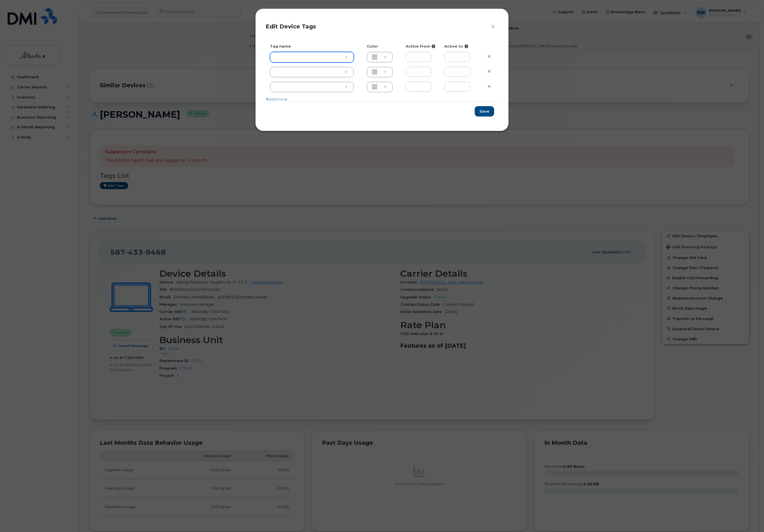 The width and height of the screenshot is (764, 532). I want to click on a: Add more, so click(276, 99).